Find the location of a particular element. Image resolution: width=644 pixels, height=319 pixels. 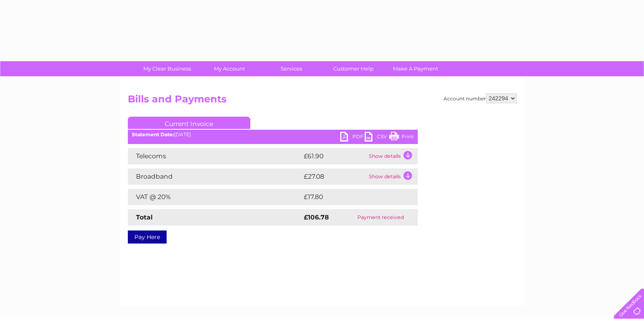

td: £17.80 is located at coordinates (351, 197).